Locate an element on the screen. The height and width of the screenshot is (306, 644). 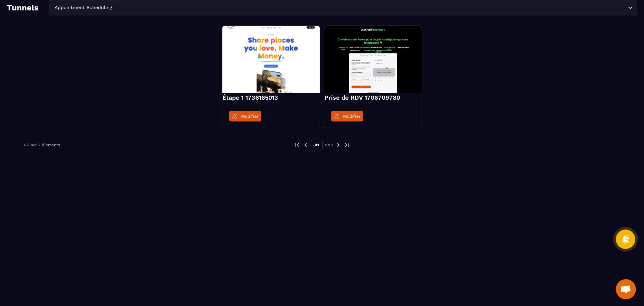
p: 01 is located at coordinates (316, 145).